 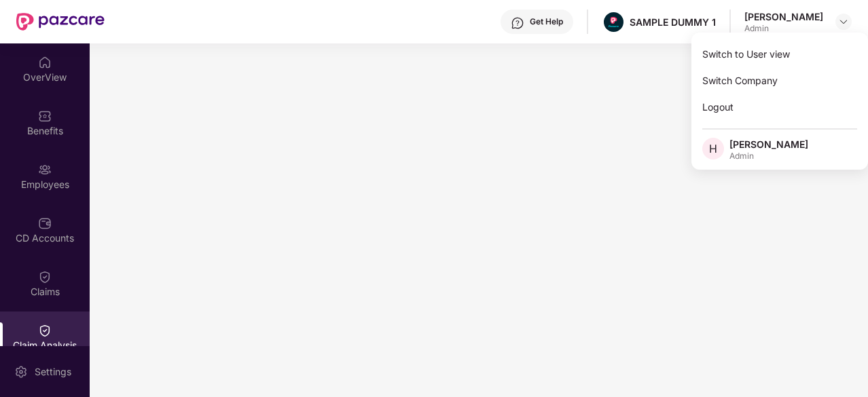 I want to click on div: Switch to User view, so click(x=780, y=54).